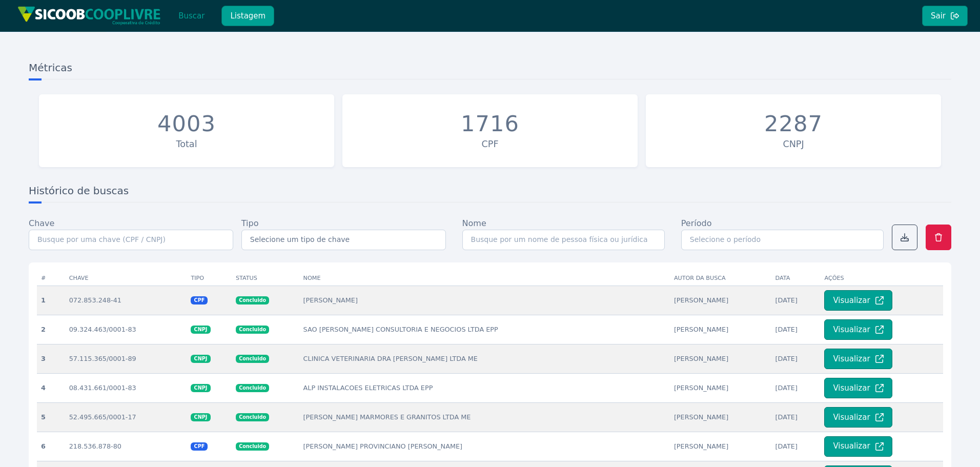 Image resolution: width=980 pixels, height=467 pixels. Describe the element at coordinates (186, 144) in the screenshot. I see `div: Total` at that location.